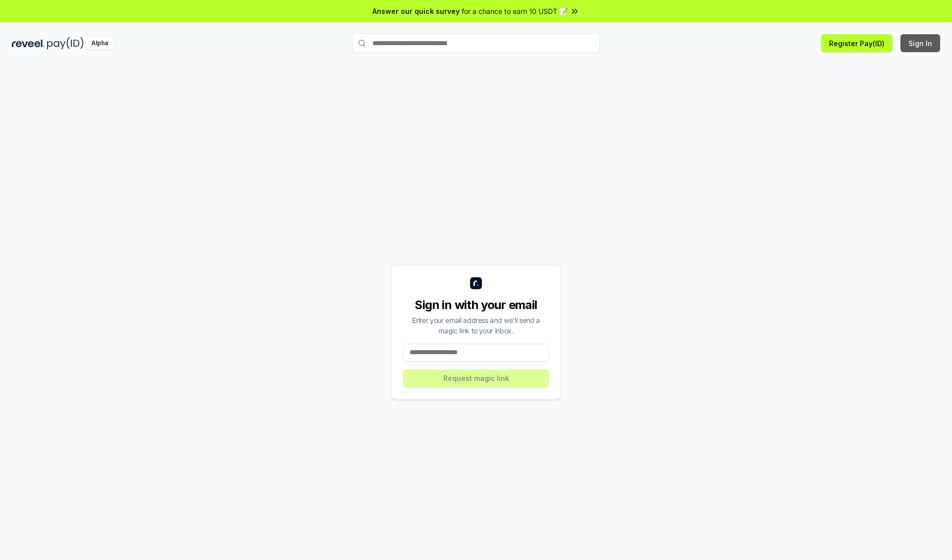 The width and height of the screenshot is (952, 560). Describe the element at coordinates (416, 11) in the screenshot. I see `span: Answer our quick survey` at that location.